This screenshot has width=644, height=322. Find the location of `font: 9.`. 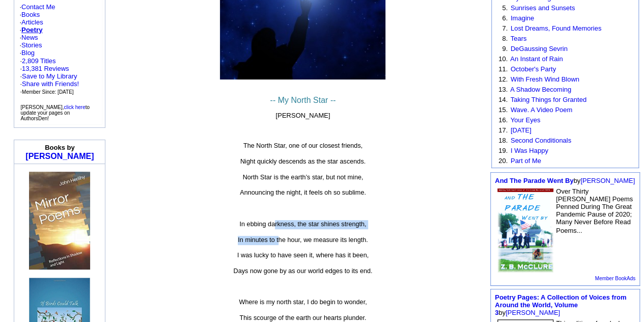

font: 9. is located at coordinates (505, 49).